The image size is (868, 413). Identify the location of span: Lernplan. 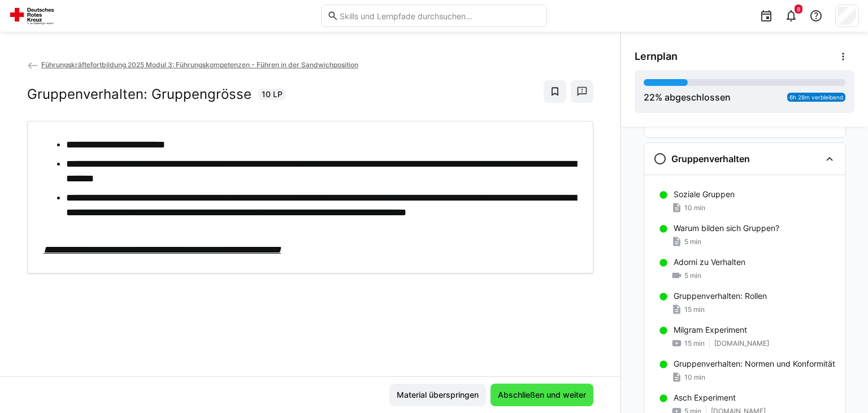
(656, 57).